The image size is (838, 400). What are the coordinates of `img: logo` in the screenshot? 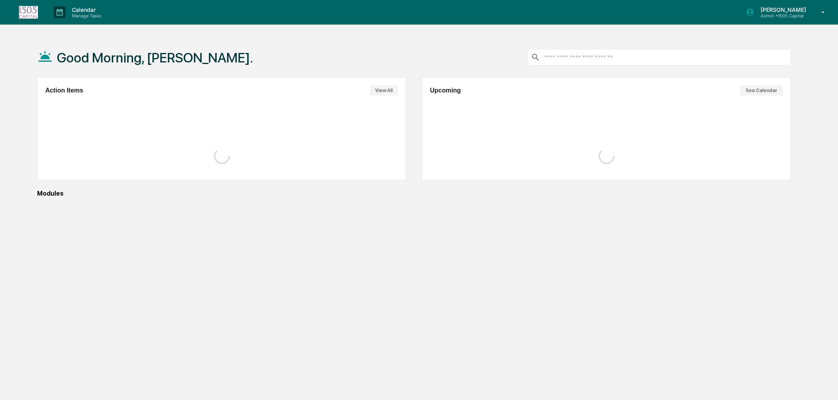 It's located at (28, 12).